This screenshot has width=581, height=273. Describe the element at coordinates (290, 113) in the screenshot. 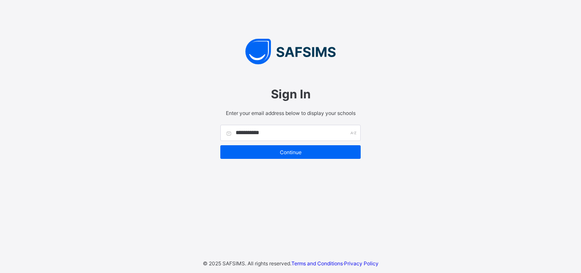

I see `span: Enter your email address below to display your schools` at that location.